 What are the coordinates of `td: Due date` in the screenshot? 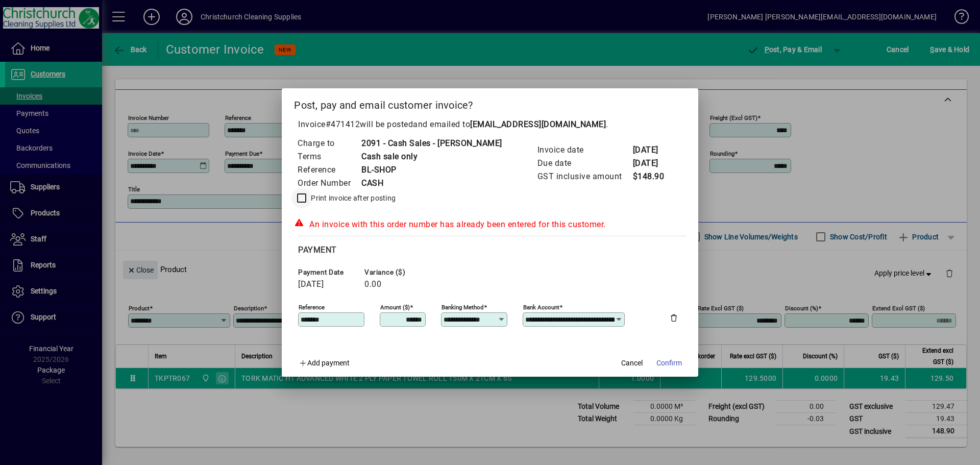 It's located at (584, 163).